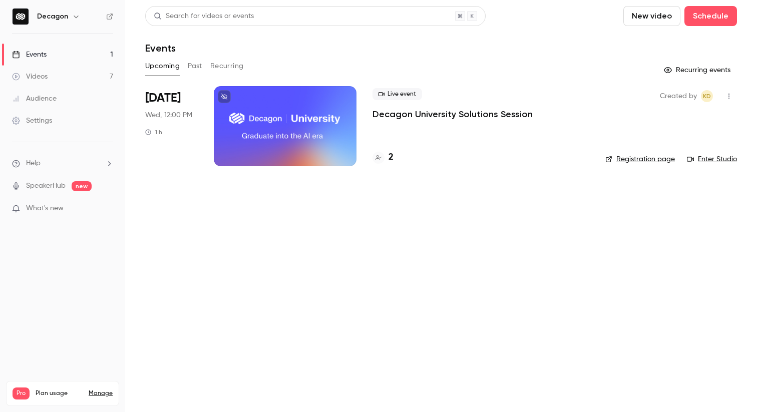  What do you see at coordinates (204, 16) in the screenshot?
I see `div: Search for videos or events` at bounding box center [204, 16].